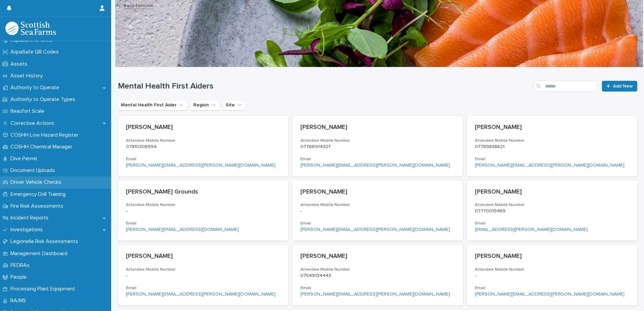 This screenshot has height=311, width=644. What do you see at coordinates (623, 86) in the screenshot?
I see `span: Add New` at bounding box center [623, 86].